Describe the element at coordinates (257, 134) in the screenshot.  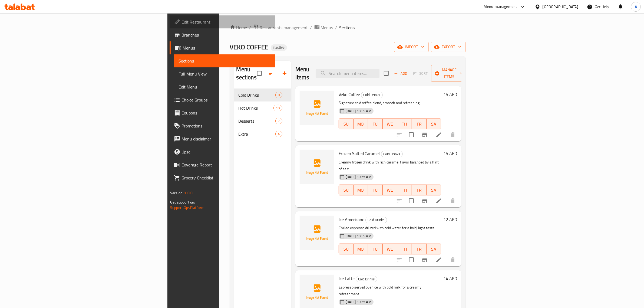
I see `div: Extra` at that location.